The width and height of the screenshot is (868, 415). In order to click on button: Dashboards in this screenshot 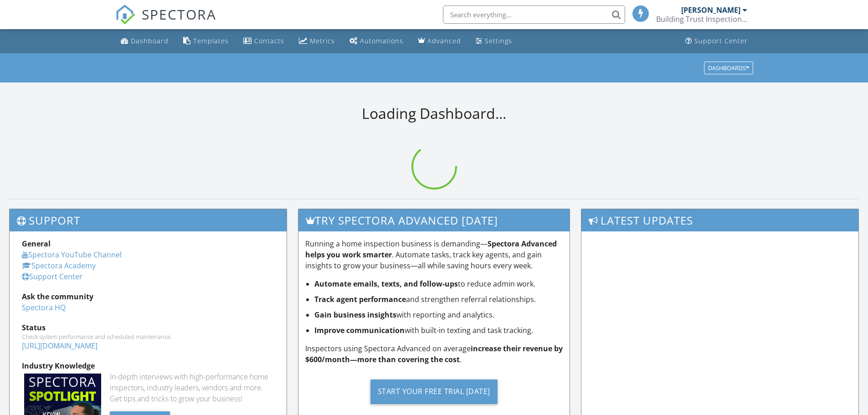, I will do `click(728, 67)`.